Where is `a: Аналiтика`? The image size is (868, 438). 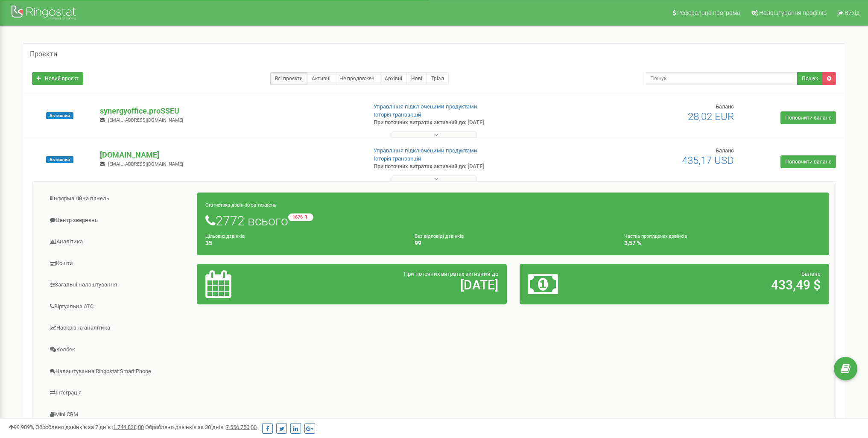
a: Аналiтика is located at coordinates (118, 242).